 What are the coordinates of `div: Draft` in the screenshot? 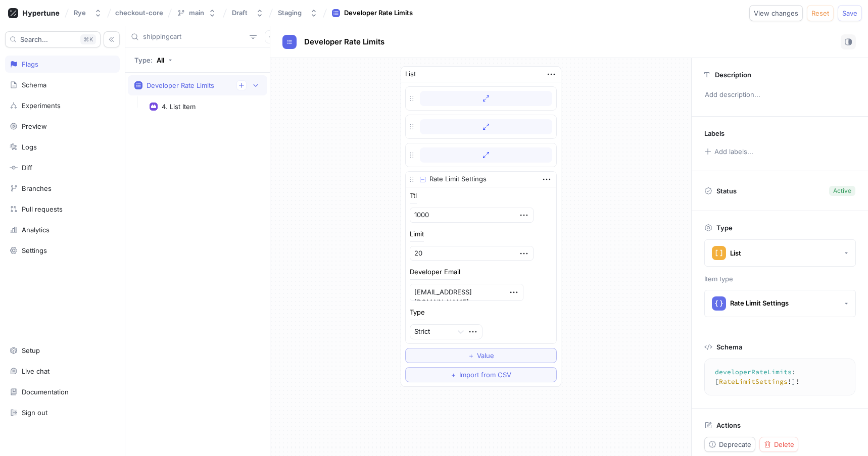 It's located at (240, 12).